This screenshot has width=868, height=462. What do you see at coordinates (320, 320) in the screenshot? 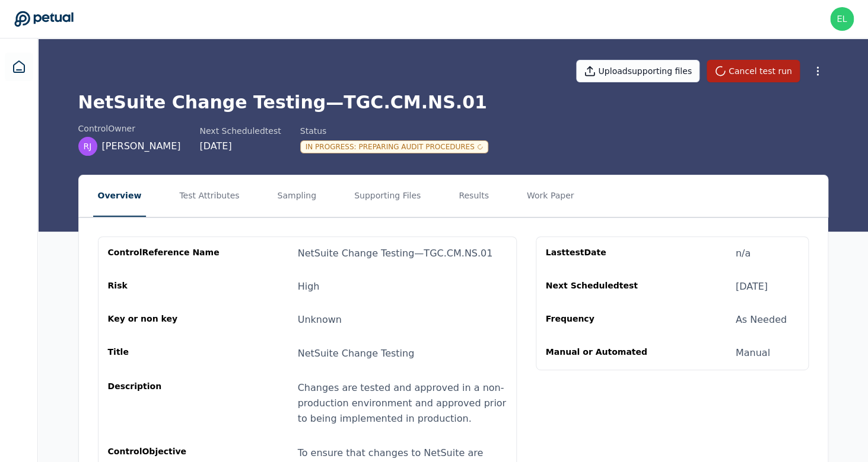
I see `div: Unknown` at bounding box center [320, 320].